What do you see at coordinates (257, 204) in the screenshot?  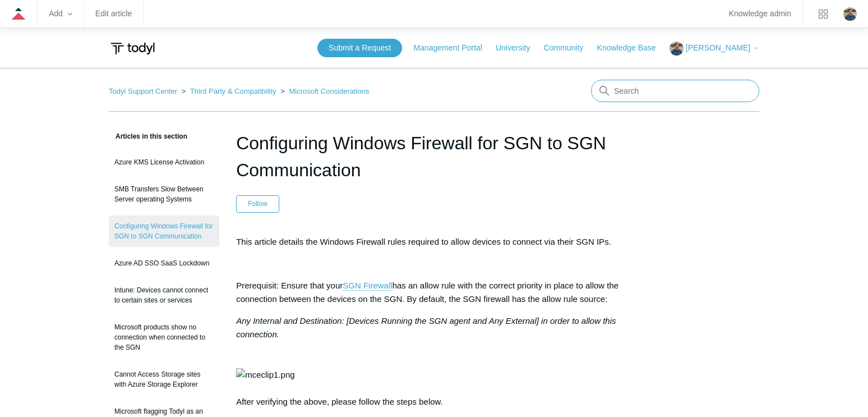 I see `button: Follow Article` at bounding box center [257, 204].